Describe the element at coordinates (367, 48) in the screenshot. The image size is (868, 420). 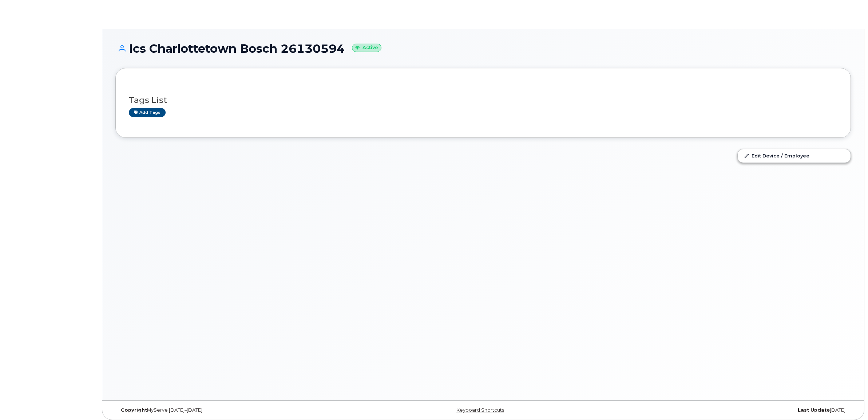
I see `small: Active` at that location.